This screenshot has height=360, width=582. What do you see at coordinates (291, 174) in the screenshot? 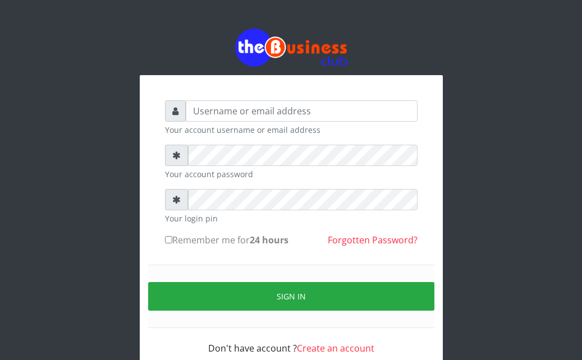
I see `small: Your account password` at bounding box center [291, 174].